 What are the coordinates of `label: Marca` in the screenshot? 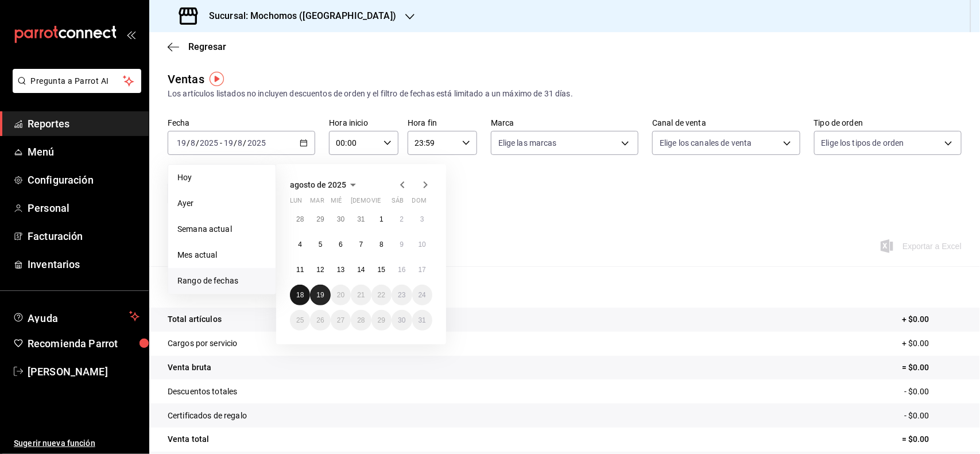 It's located at (564, 123).